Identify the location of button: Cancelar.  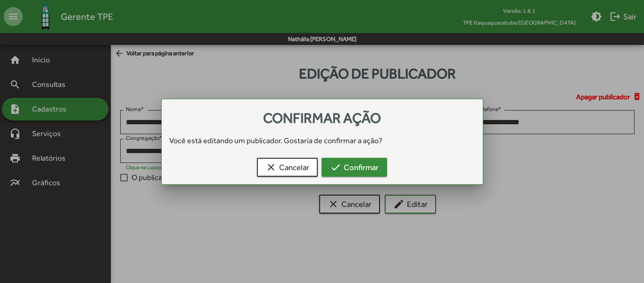
(287, 167).